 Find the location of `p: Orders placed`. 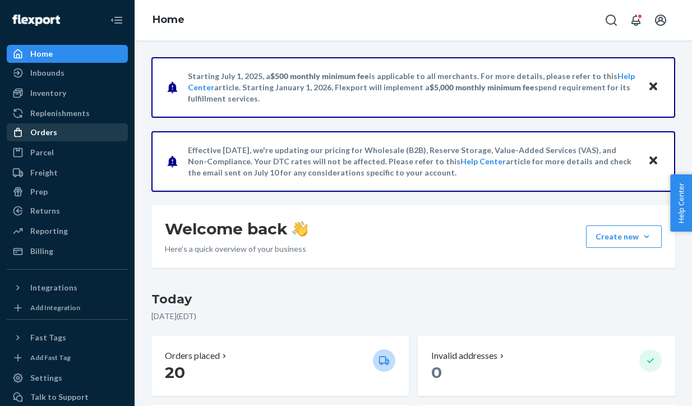

p: Orders placed is located at coordinates (192, 355).